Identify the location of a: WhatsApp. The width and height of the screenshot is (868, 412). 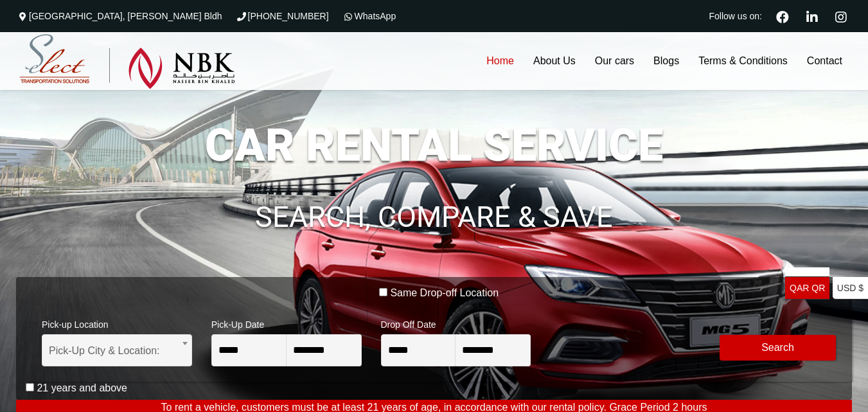
(369, 16).